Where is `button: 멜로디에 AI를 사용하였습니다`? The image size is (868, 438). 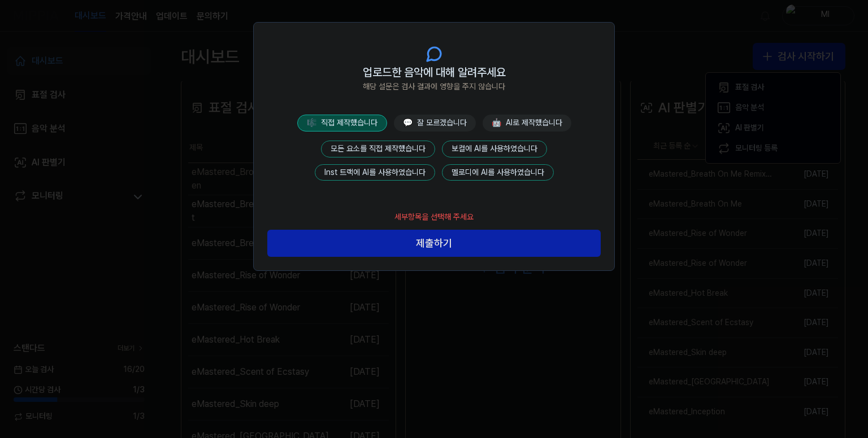 button: 멜로디에 AI를 사용하였습니다 is located at coordinates (497, 173).